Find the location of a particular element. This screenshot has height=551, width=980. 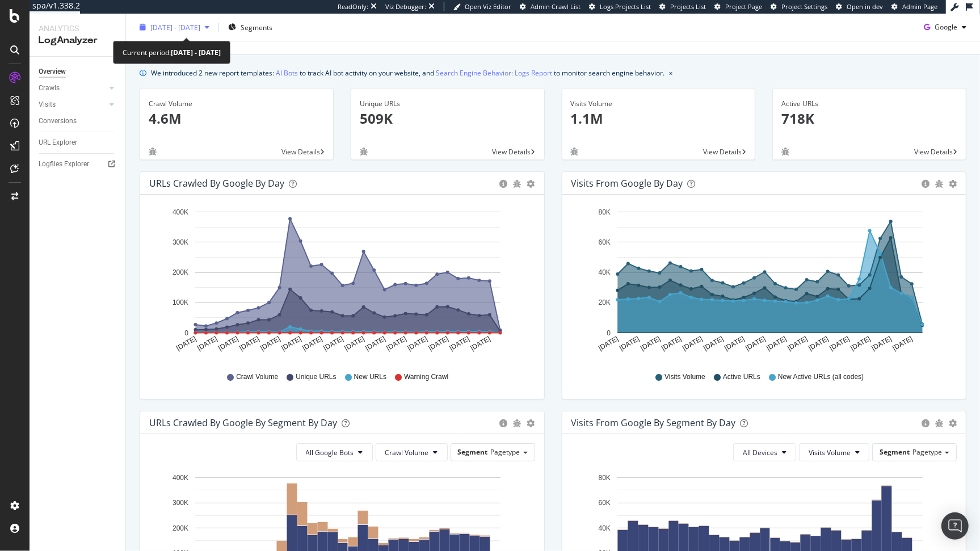

div: URLs Crawled by Google By Segment By Day is located at coordinates (243, 423).